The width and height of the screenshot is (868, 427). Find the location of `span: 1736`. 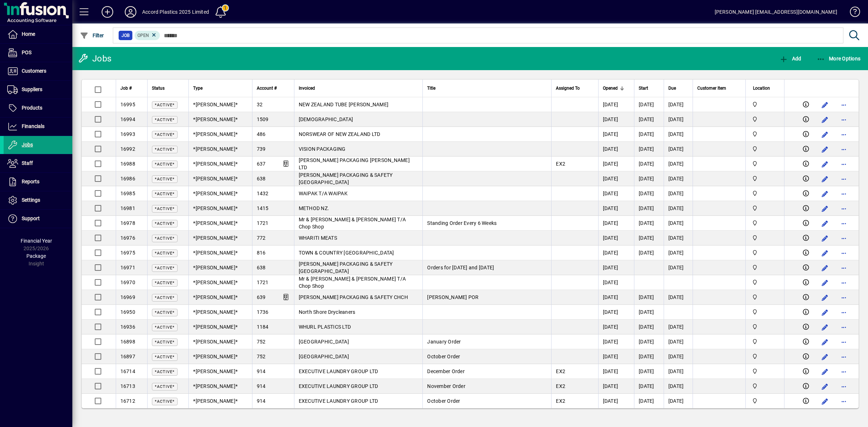

span: 1736 is located at coordinates (263, 312).